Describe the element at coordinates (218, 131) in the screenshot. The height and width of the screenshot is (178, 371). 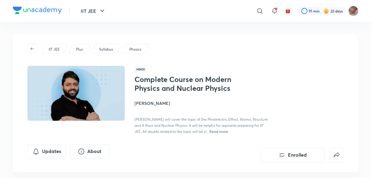
I see `span: Read more` at that location.